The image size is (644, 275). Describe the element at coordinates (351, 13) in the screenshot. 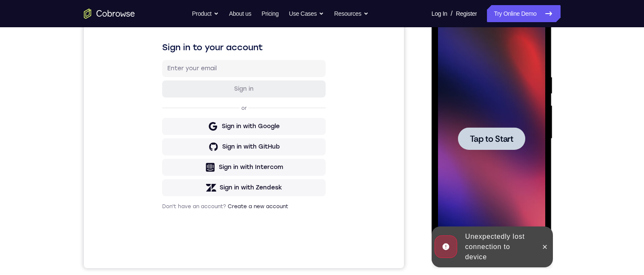

I see `button: Resources` at that location.